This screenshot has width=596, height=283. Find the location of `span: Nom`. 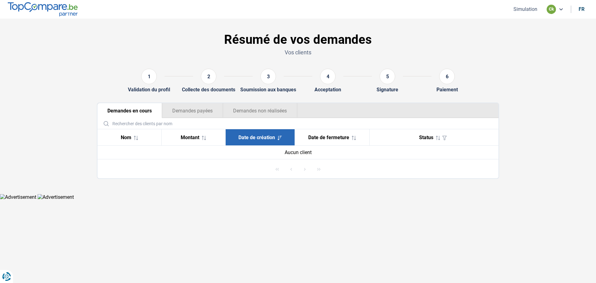

span: Nom is located at coordinates (126, 137).